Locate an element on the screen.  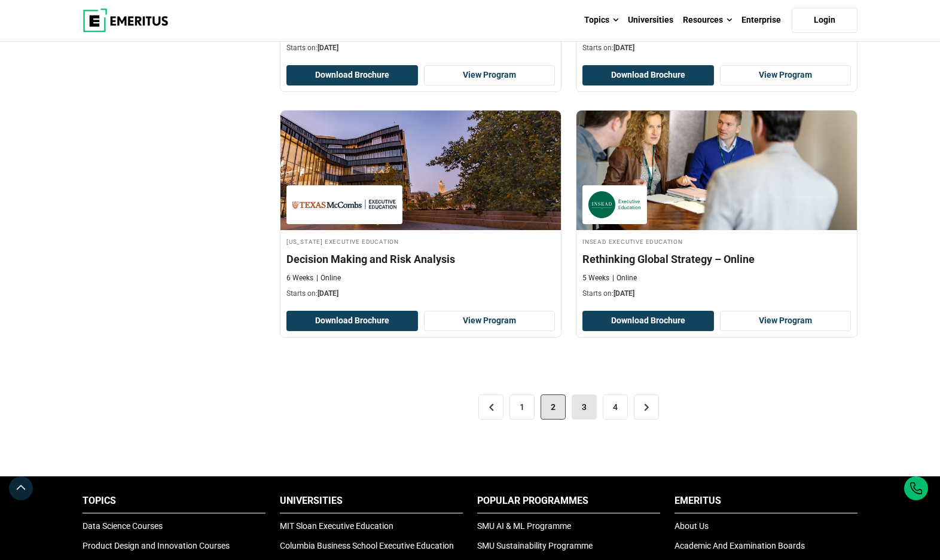
a: 1 is located at coordinates (522, 407).